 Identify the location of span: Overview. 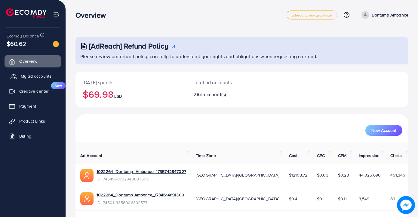
(28, 61).